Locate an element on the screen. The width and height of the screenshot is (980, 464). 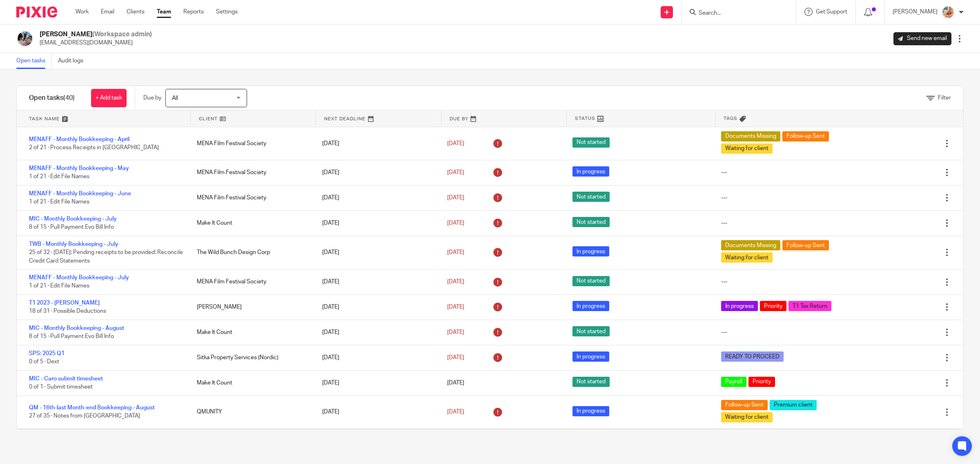
a: Email is located at coordinates (107, 12).